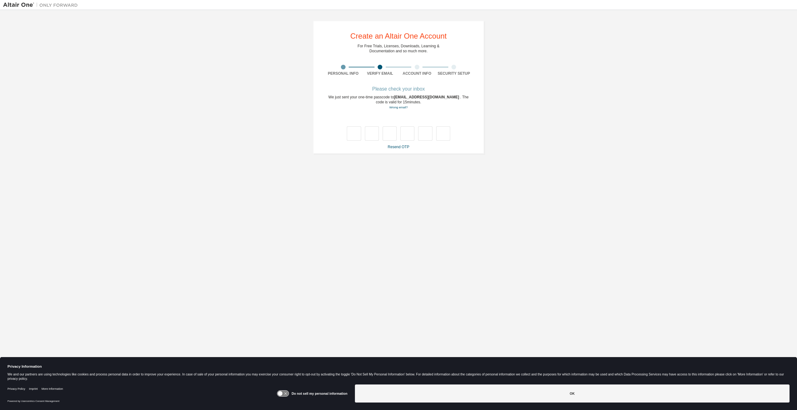 This screenshot has height=410, width=797. Describe the element at coordinates (398, 147) in the screenshot. I see `a: Resend OTP` at that location.